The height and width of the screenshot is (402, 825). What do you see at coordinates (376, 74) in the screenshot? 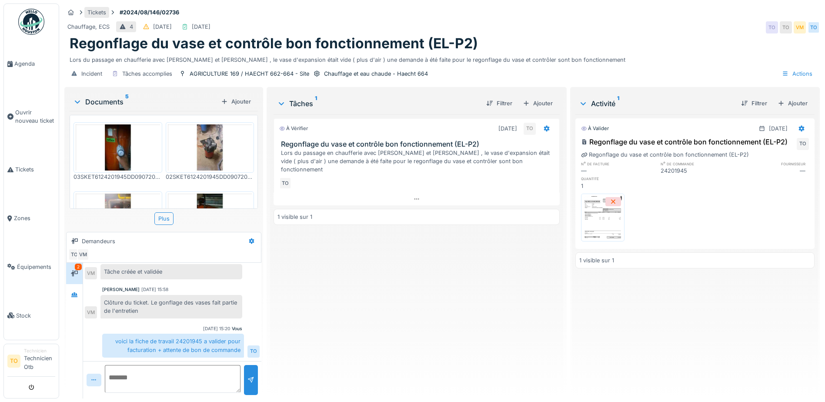
I see `div: Chauffage et eau chaude - Haecht 664` at bounding box center [376, 74].